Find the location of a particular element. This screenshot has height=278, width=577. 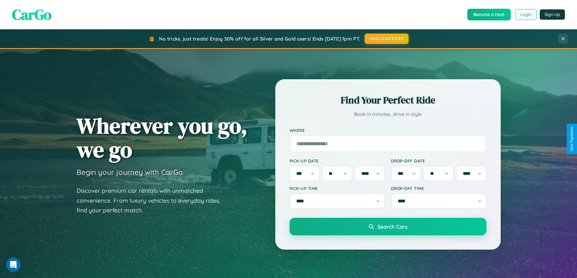

button: Become a Host is located at coordinates (489, 15).